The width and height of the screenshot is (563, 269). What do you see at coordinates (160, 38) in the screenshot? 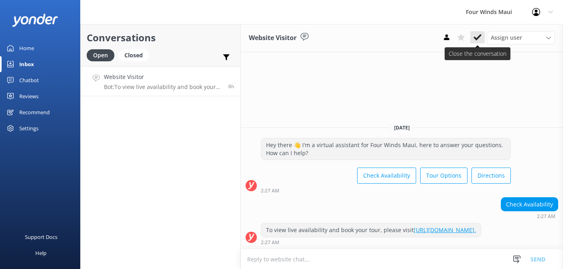
I see `h2: Conversations` at bounding box center [160, 38].